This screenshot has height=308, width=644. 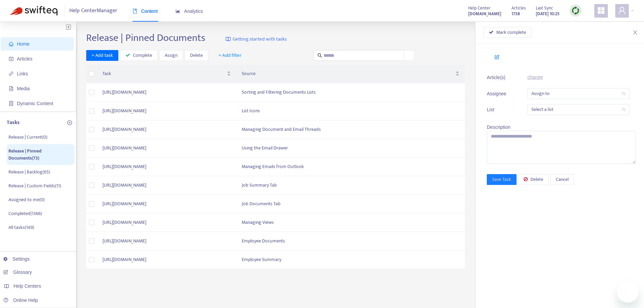 I want to click on td: Sorting and Filtering Documents Lists, so click(x=351, y=92).